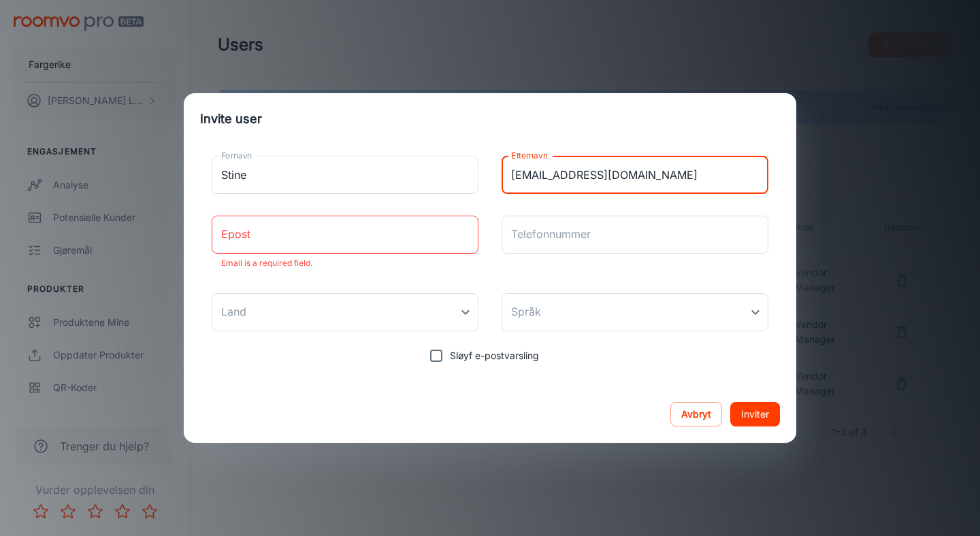  Describe the element at coordinates (345, 263) in the screenshot. I see `p: Email is a required field.` at that location.